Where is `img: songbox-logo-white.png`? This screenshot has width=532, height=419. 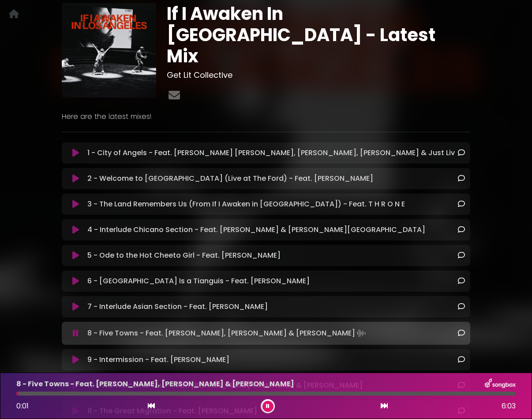 img: songbox-logo-white.png is located at coordinates (500, 384).